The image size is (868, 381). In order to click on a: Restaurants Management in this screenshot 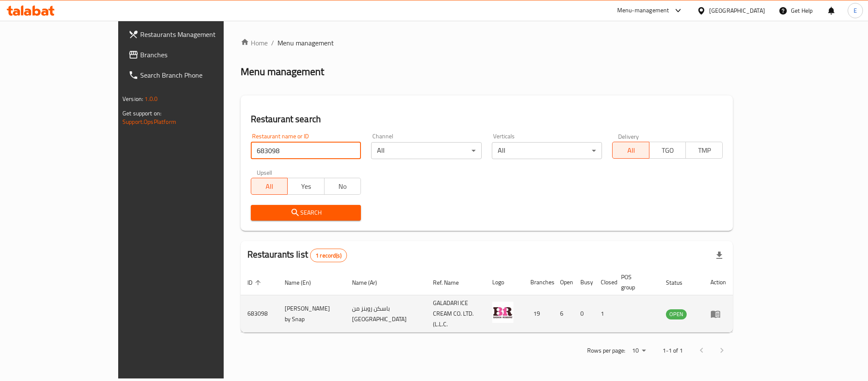, I will do `click(193, 35)`.